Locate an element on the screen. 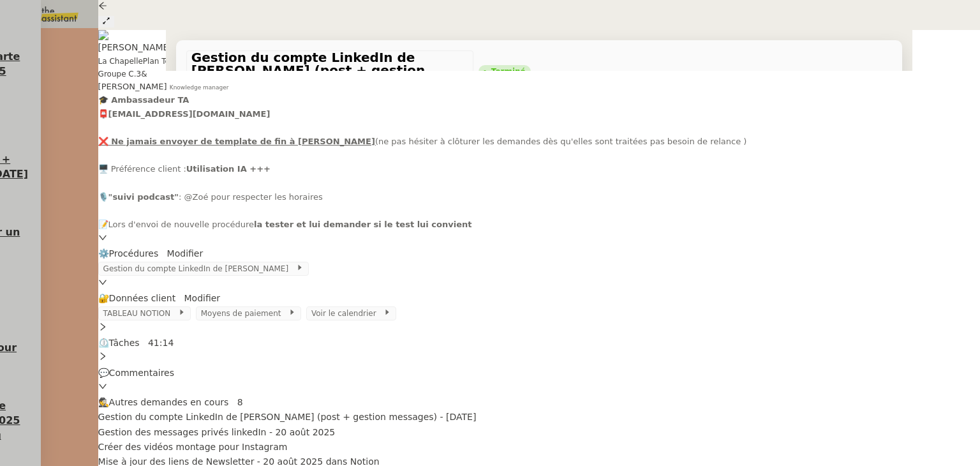  strong: Utilisation IA +++ is located at coordinates (229, 168).